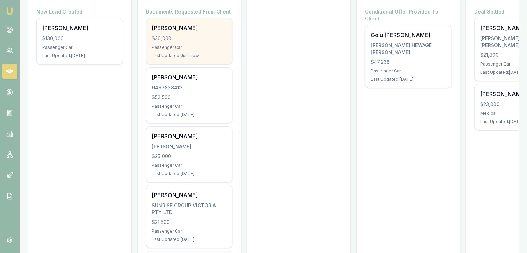 The height and width of the screenshot is (253, 527). What do you see at coordinates (189, 56) in the screenshot?
I see `div: Last Updated: Just now` at bounding box center [189, 56].